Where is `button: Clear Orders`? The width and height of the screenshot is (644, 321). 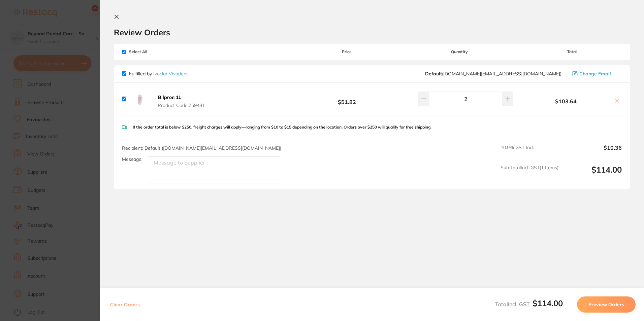
button: Clear Orders is located at coordinates (125, 304).